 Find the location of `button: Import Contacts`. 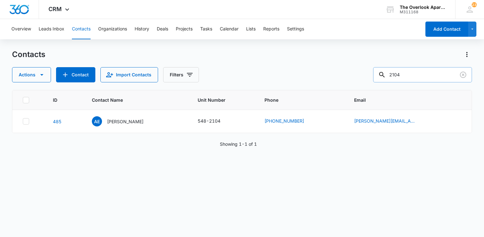

button: Import Contacts is located at coordinates (129, 75).